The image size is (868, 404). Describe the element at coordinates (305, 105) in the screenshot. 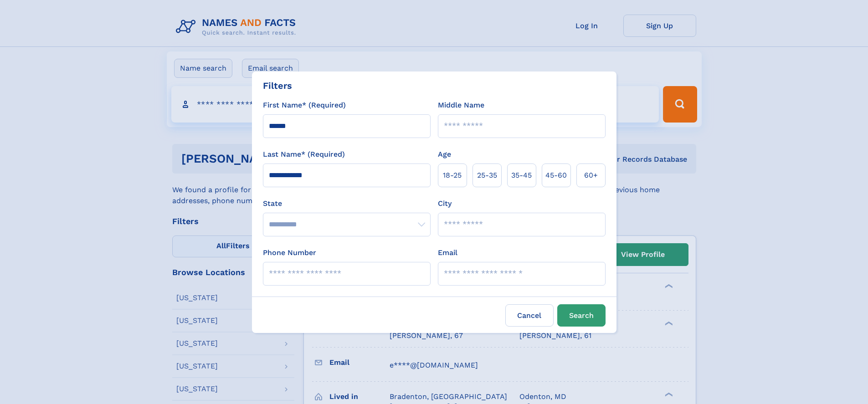

I see `label: First Name* (Required)` at that location.